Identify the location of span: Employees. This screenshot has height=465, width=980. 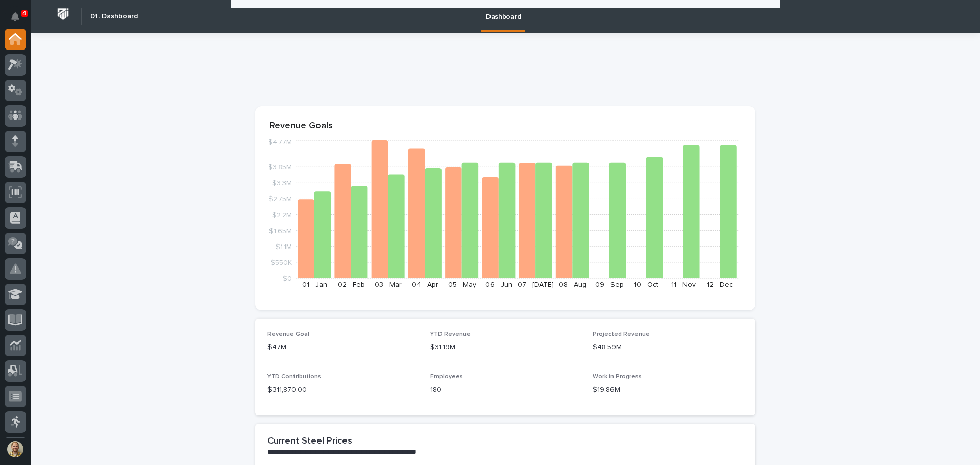
(447, 376).